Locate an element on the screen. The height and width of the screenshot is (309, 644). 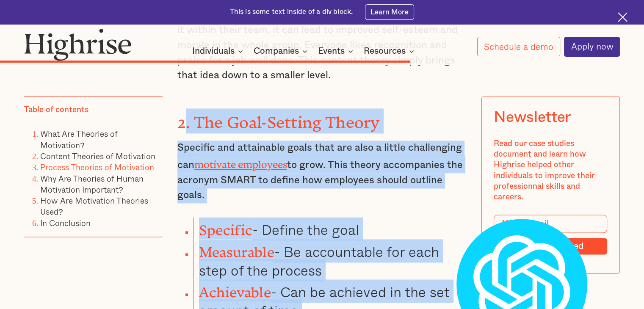
strong: Measurable is located at coordinates (237, 249).